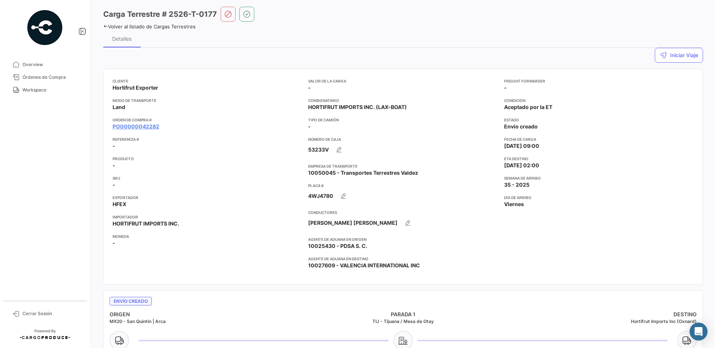  I want to click on a: Volver al listado de Cargas Terrestres, so click(149, 27).